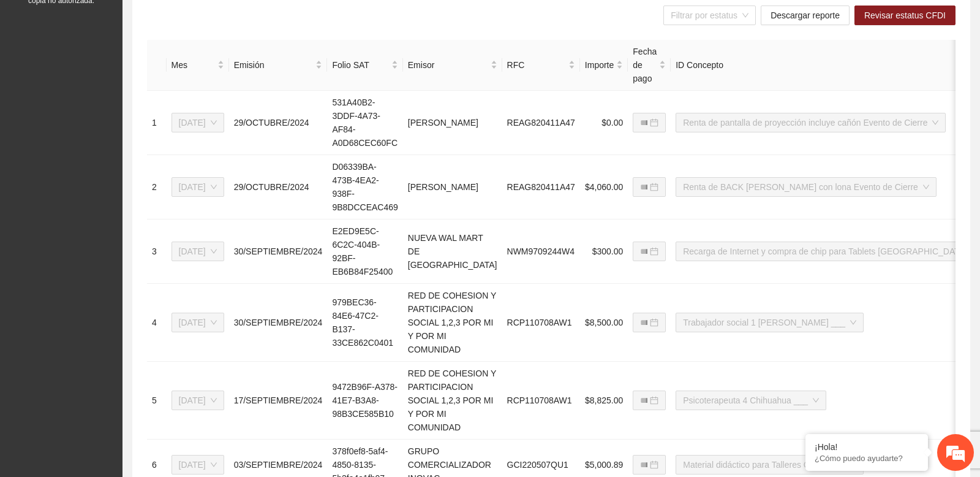  I want to click on td: D06339BA-473B-4EA2-938F-9B8DCCEAC469, so click(364, 187).